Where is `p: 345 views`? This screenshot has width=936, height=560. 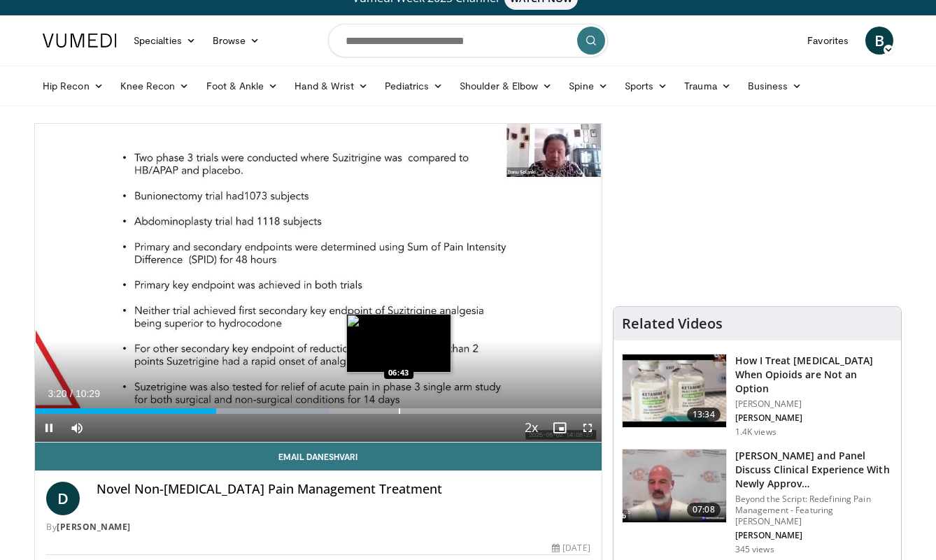
p: 345 views is located at coordinates (754, 549).